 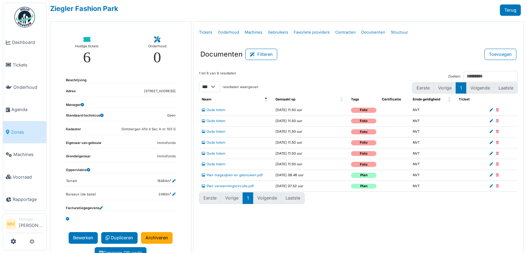 I want to click on span: Tickets, so click(x=28, y=65).